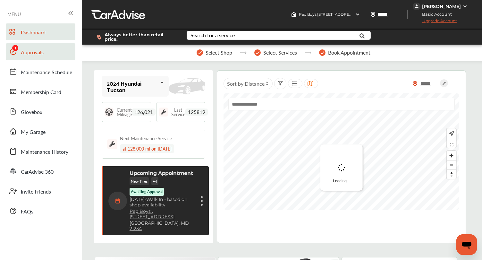 The height and width of the screenshot is (260, 482). What do you see at coordinates (40, 171) in the screenshot?
I see `a: CarAdvise 360` at bounding box center [40, 171].